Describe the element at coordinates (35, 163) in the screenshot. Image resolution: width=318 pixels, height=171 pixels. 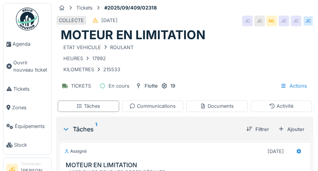
I see `div: Technicien` at that location.